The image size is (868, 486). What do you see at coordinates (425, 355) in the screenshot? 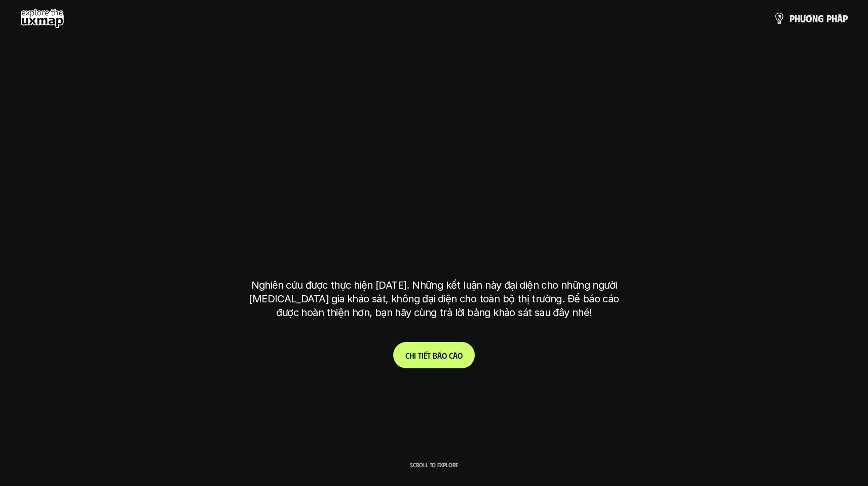
I see `span: ế` at bounding box center [425, 355].